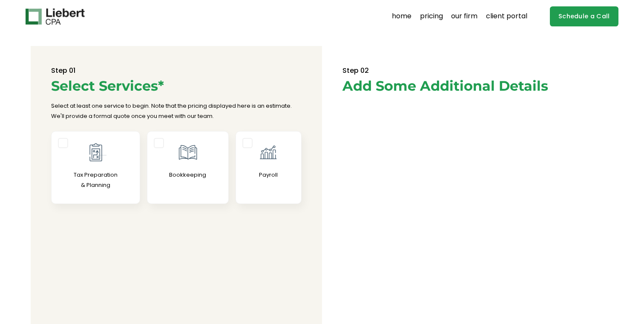 The width and height of the screenshot is (644, 324). I want to click on p: Select at least one service to begin. Note that the pricing displayed here is an estimate. We'll ..., so click(176, 111).